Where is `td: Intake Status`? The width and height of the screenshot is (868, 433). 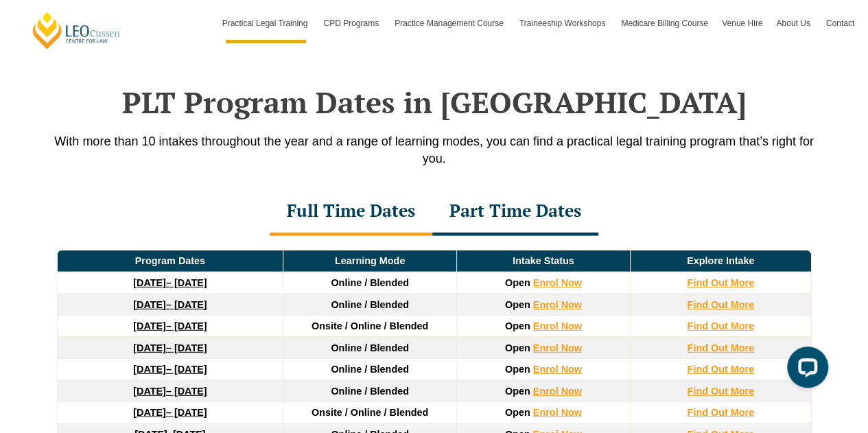 td: Intake Status is located at coordinates (543, 262).